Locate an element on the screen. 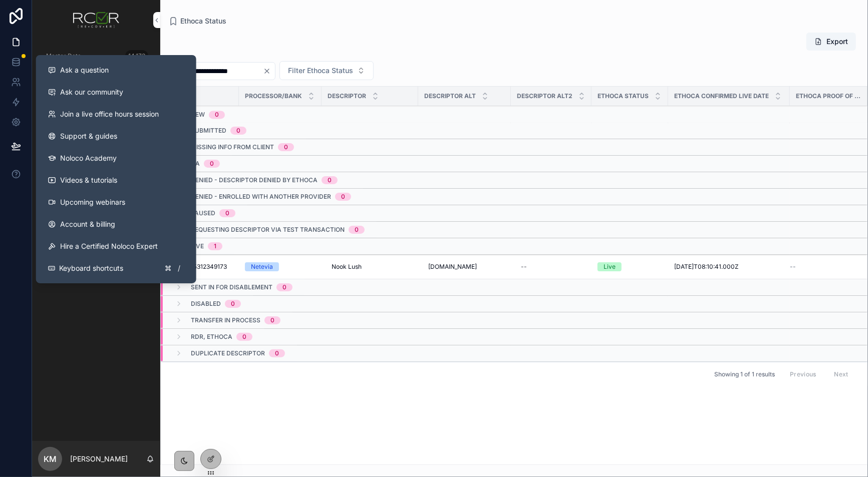 The image size is (868, 477). span: Master Data is located at coordinates (63, 56).